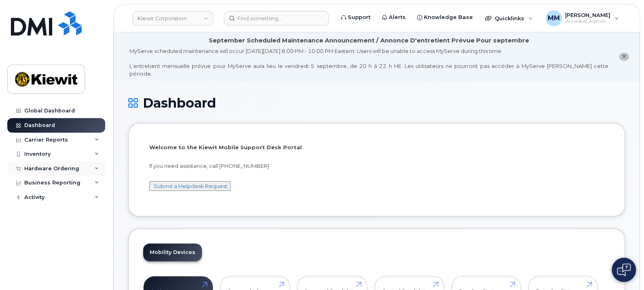 Image resolution: width=644 pixels, height=290 pixels. Describe the element at coordinates (624, 270) in the screenshot. I see `img: Open chat` at that location.